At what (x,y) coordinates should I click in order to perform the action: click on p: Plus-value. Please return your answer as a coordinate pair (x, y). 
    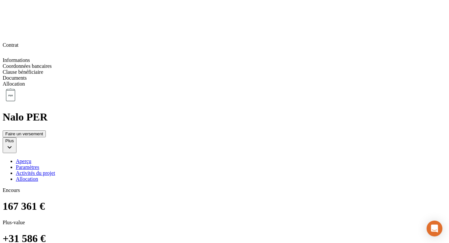
    Looking at the image, I should click on (224, 223).